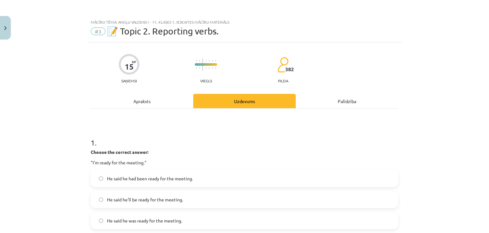  What do you see at coordinates (120, 152) in the screenshot?
I see `strong: Choose the correct answer:` at bounding box center [120, 152].